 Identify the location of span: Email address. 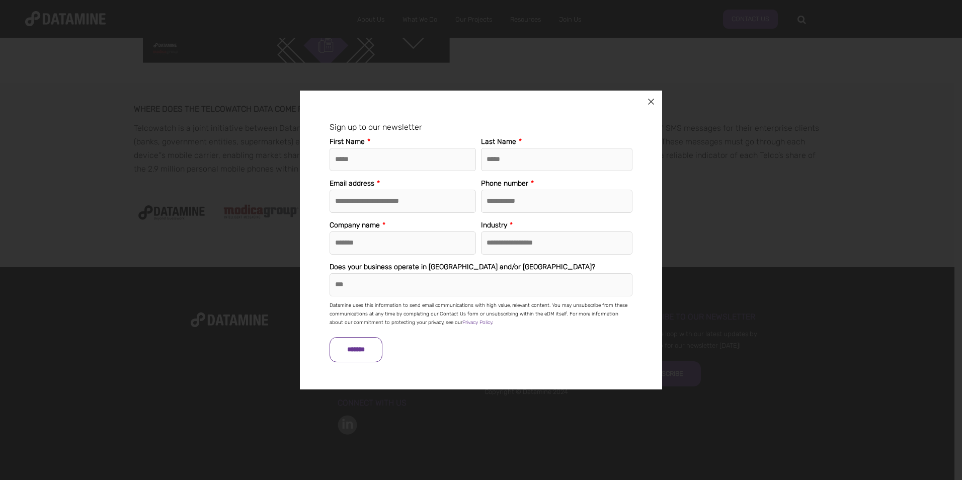
(352, 183).